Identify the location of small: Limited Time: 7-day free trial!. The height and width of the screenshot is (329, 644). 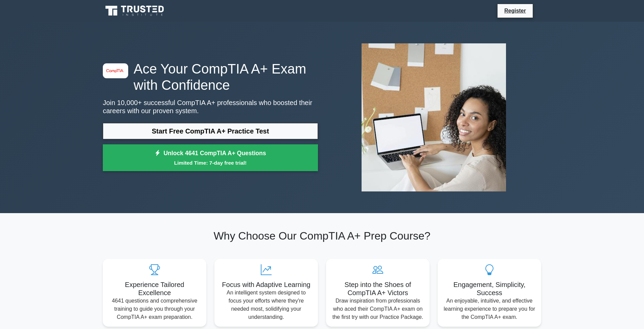
(210, 162).